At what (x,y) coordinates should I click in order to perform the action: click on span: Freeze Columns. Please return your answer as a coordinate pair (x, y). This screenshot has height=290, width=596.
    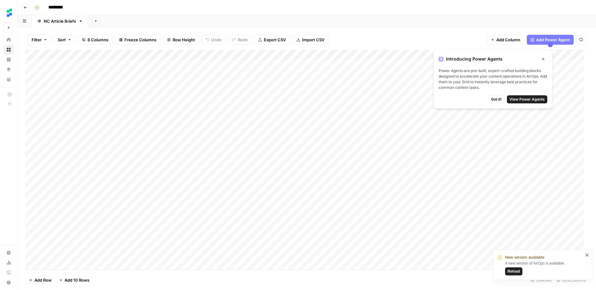
    Looking at the image, I should click on (140, 40).